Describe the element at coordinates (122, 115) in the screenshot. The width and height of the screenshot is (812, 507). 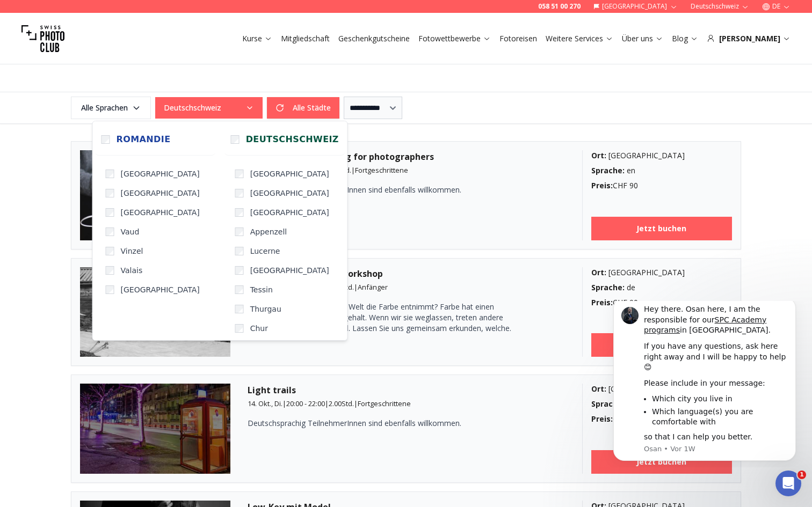
I see `li: Which language(s) you are comfortable with` at that location.